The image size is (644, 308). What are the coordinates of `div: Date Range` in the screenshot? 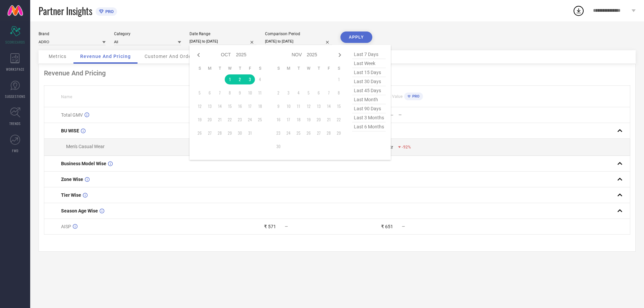 It's located at (223, 34).